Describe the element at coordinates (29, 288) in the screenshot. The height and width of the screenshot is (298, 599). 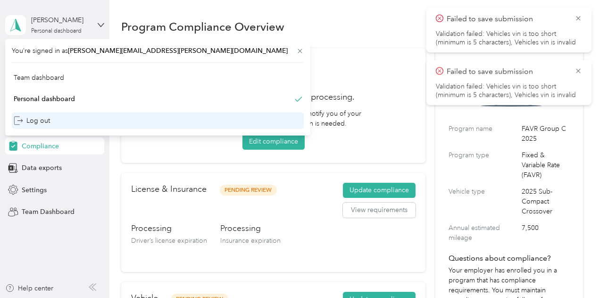
I see `button: Help center` at that location.